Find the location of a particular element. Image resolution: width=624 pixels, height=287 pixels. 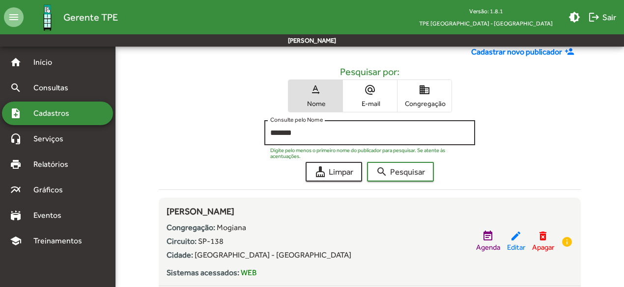

mat-icon: menu is located at coordinates (14, 17).